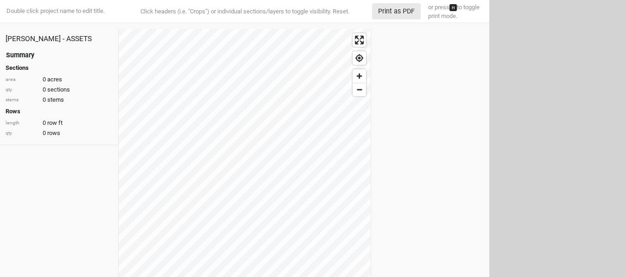 Image resolution: width=626 pixels, height=277 pixels. What do you see at coordinates (359, 40) in the screenshot?
I see `span: Enter fullscreen` at bounding box center [359, 40].